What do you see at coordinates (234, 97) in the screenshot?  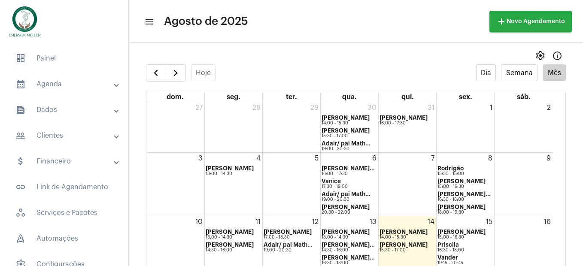 I see `a: segunda-feira` at bounding box center [234, 97].